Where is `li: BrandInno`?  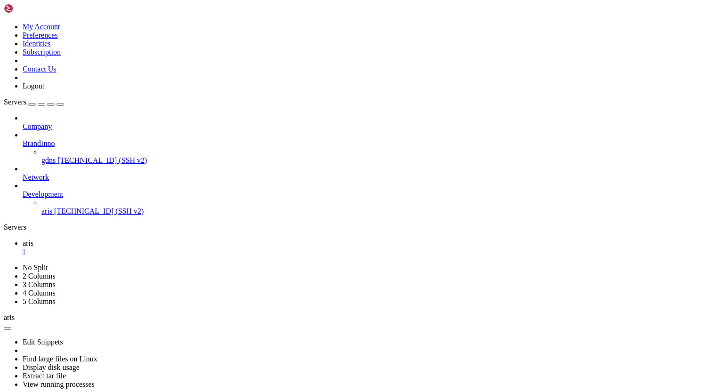
li: BrandInno is located at coordinates (371, 148).